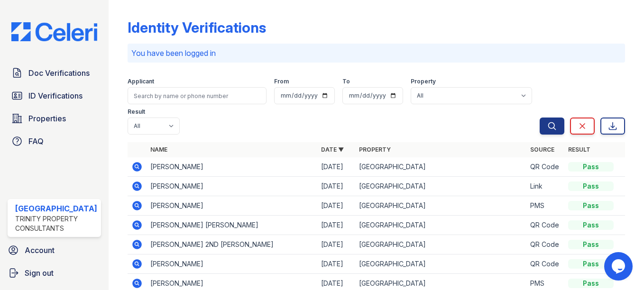  I want to click on span: Properties, so click(47, 119).